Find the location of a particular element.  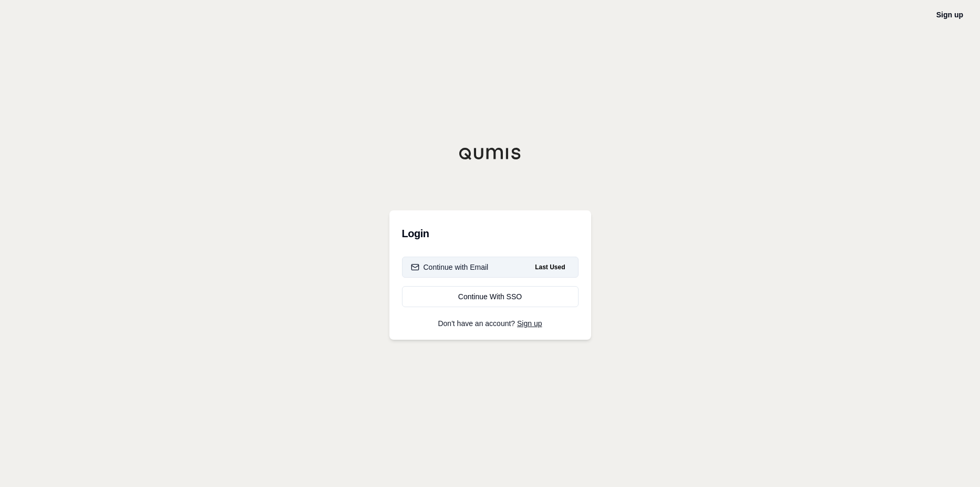

img: Qumis is located at coordinates (490, 153).